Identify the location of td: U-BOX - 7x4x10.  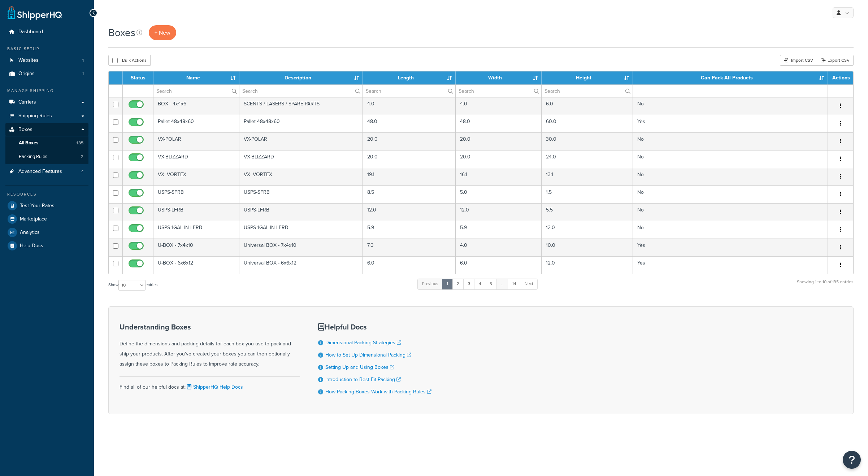
(197, 247).